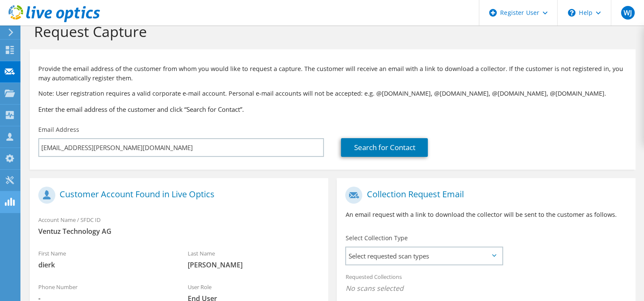 The height and width of the screenshot is (301, 644). Describe the element at coordinates (105, 259) in the screenshot. I see `div: First Name` at that location.